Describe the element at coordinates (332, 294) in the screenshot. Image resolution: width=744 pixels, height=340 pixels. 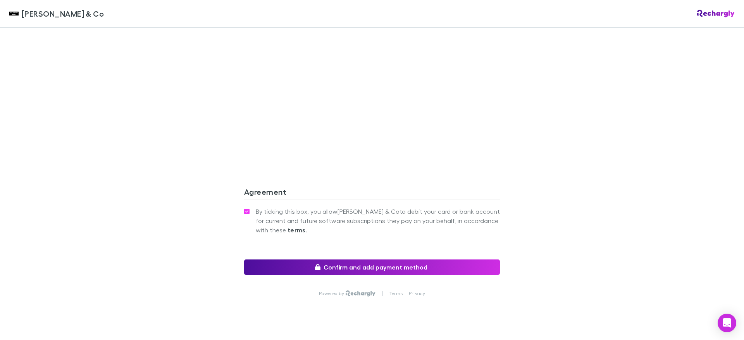
I see `p: Powered by` at that location.